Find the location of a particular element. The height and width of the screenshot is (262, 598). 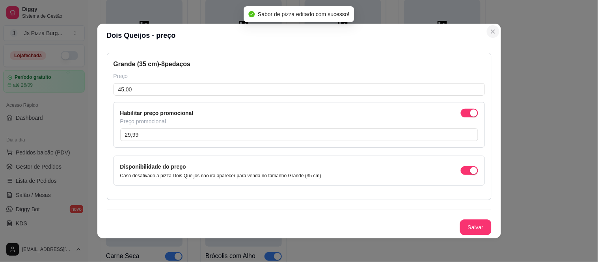

span: Sabor de pizza editado com sucesso! is located at coordinates (303, 14).